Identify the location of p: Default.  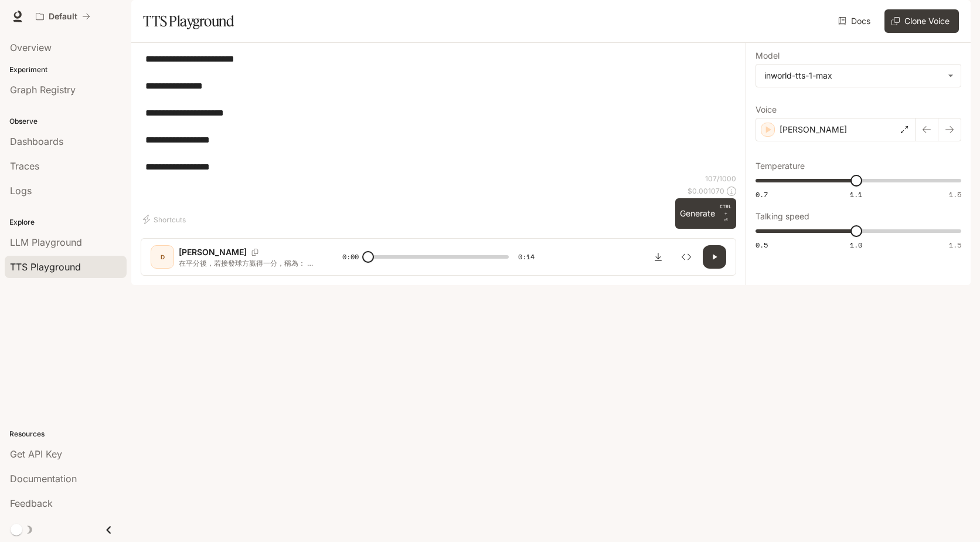
(63, 16).